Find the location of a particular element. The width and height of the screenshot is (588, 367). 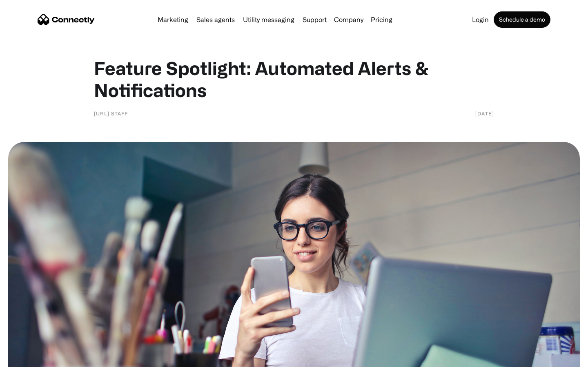

div: Company is located at coordinates (349, 20).